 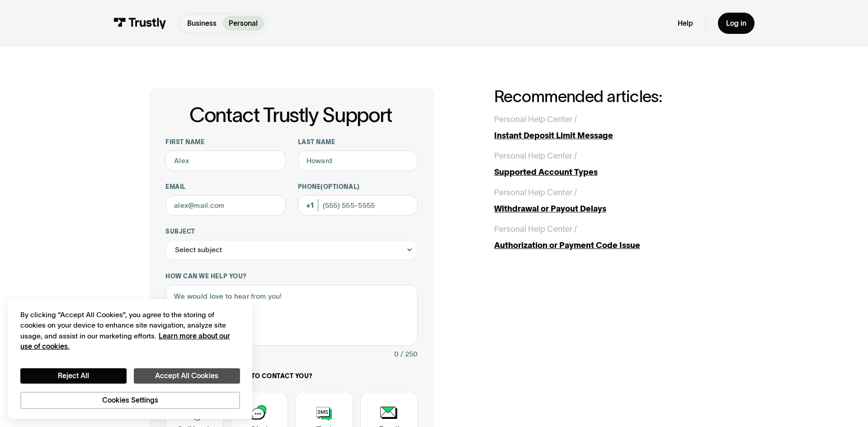 I want to click on label: Phone, so click(x=358, y=187).